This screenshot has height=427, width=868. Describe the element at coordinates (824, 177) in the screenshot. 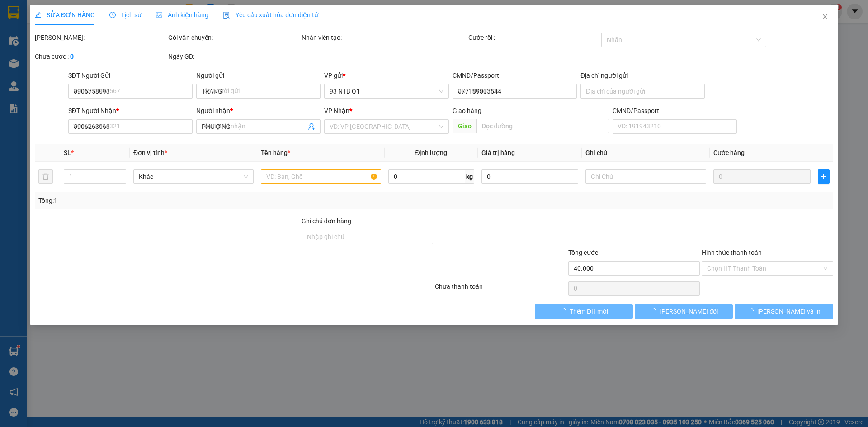

I see `button: plus` at that location.